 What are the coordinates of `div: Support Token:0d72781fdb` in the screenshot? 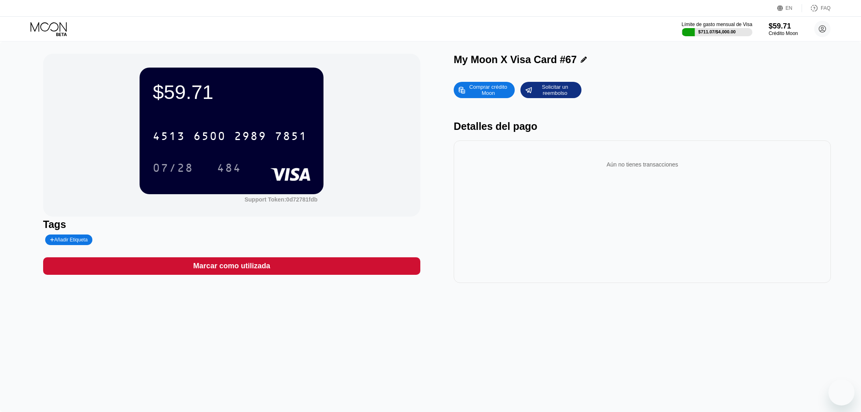 It's located at (281, 199).